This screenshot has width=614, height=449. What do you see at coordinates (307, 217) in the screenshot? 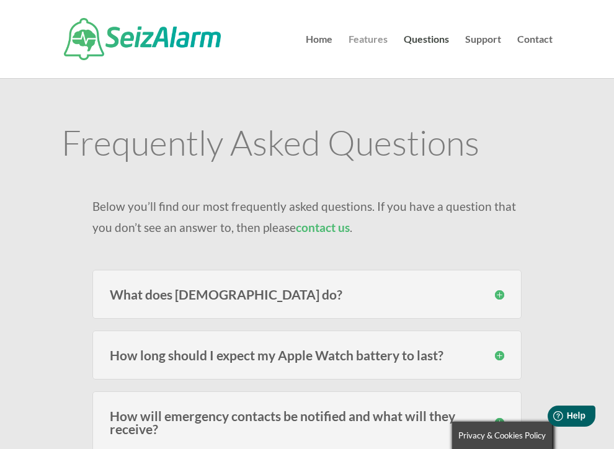
I see `p: Below you’ll find our most frequently asked questions. If you have a question that you don’t see ...` at bounding box center [307, 217].